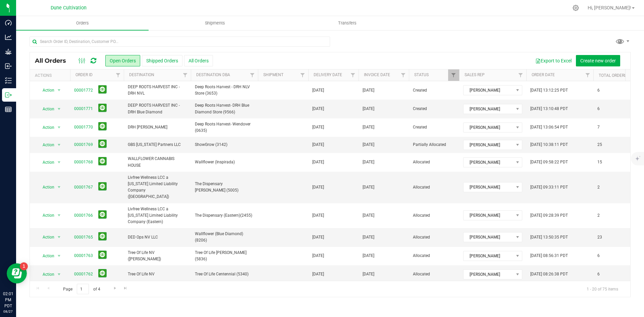  What do you see at coordinates (8, 51) in the screenshot?
I see `inline-svg: Grow` at bounding box center [8, 51].